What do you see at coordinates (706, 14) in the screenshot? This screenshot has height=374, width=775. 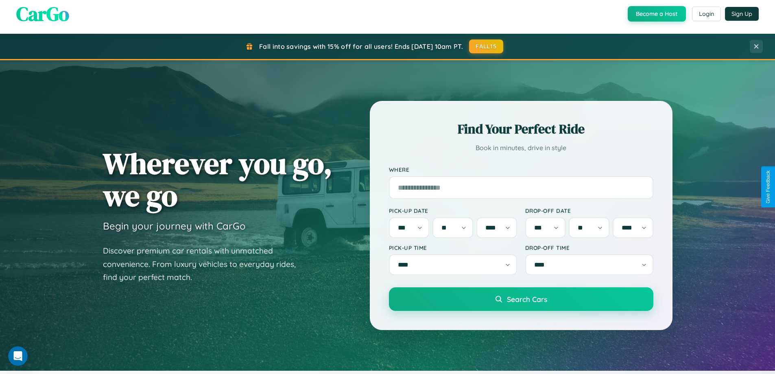 I see `button: Login` at bounding box center [706, 14].